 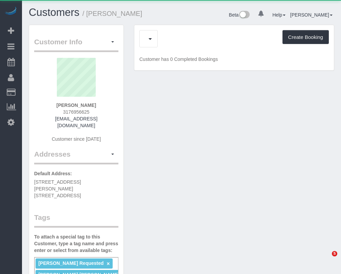 I want to click on a: Customers, so click(x=54, y=12).